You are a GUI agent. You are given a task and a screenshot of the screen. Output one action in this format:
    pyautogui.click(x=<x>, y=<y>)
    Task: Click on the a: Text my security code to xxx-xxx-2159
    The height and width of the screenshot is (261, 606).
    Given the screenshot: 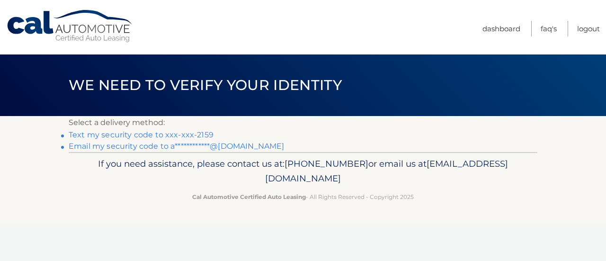 What is the action you would take?
    pyautogui.click(x=141, y=134)
    